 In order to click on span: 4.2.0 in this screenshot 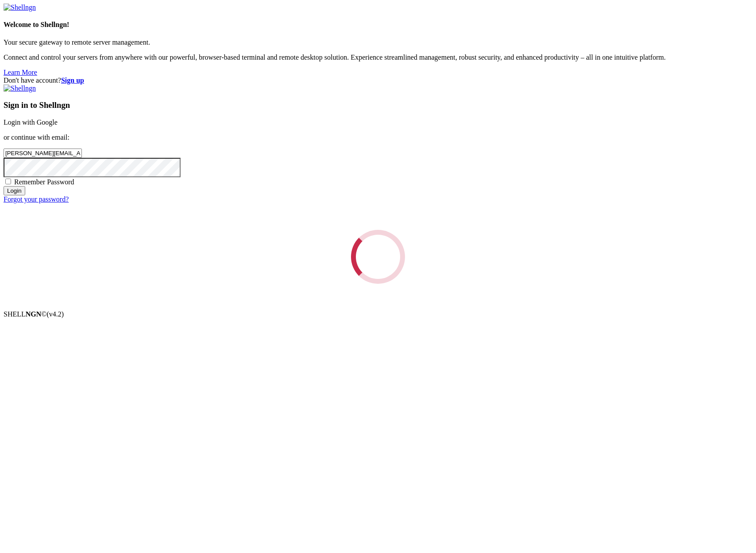, I will do `click(56, 314)`.